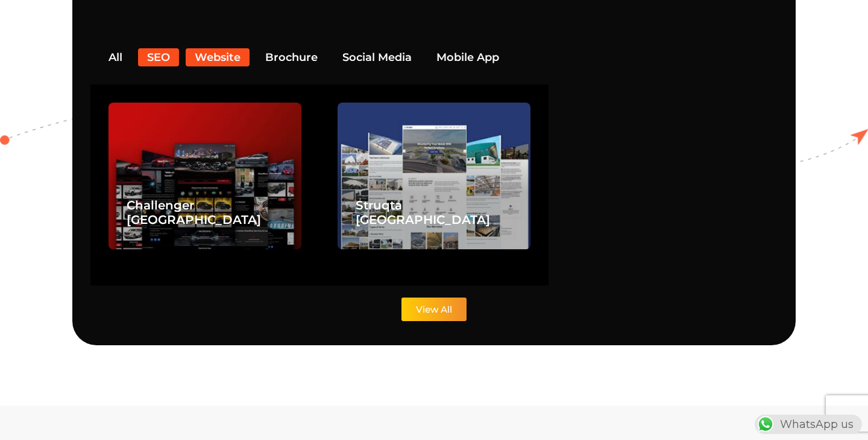 The width and height of the screenshot is (868, 440). What do you see at coordinates (808, 424) in the screenshot?
I see `div: WhatsApp us` at bounding box center [808, 424].